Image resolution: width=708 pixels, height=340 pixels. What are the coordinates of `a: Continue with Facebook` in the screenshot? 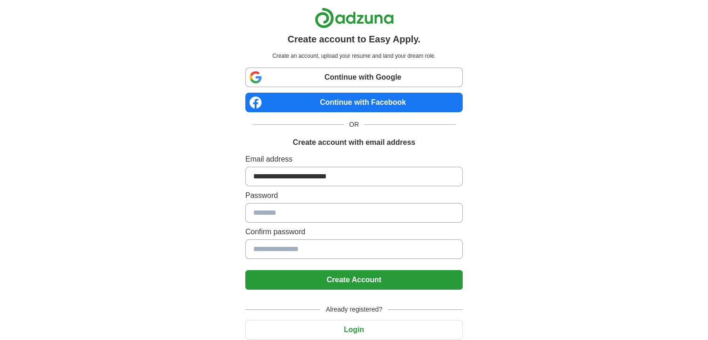 It's located at (354, 102).